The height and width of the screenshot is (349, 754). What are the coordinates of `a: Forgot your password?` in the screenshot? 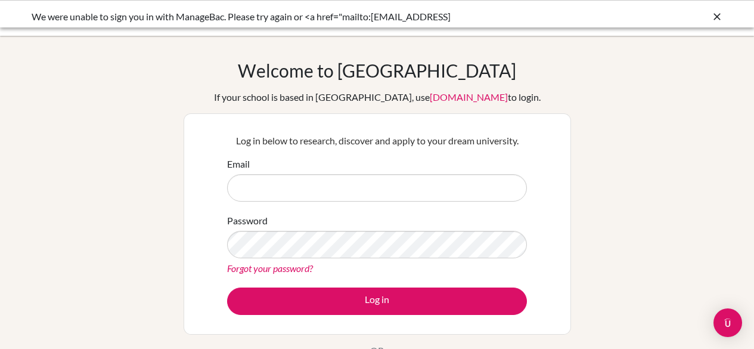 It's located at (270, 268).